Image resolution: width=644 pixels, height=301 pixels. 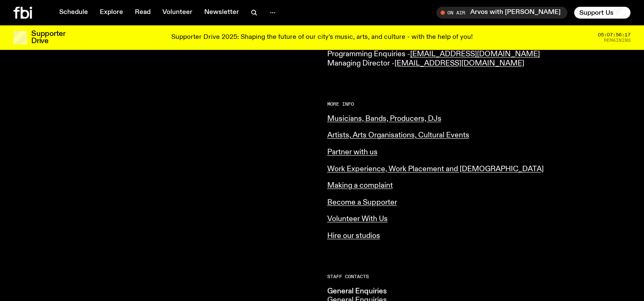 What do you see at coordinates (596, 13) in the screenshot?
I see `span: Support Us` at bounding box center [596, 13].